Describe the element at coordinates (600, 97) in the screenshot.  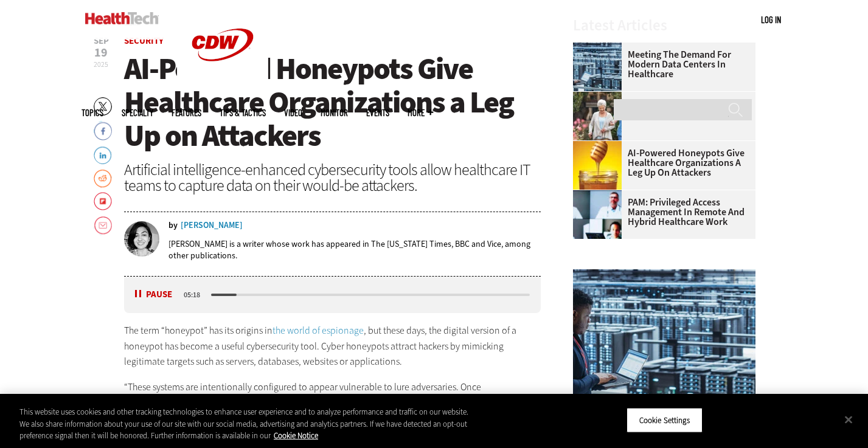
I see `a: nurse walks with senior woman through a garden` at that location.